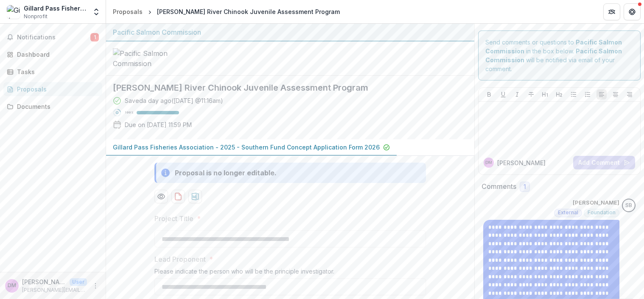 The height and width of the screenshot is (299, 644). What do you see at coordinates (35, 16) in the screenshot?
I see `span: Nonprofit` at bounding box center [35, 16].